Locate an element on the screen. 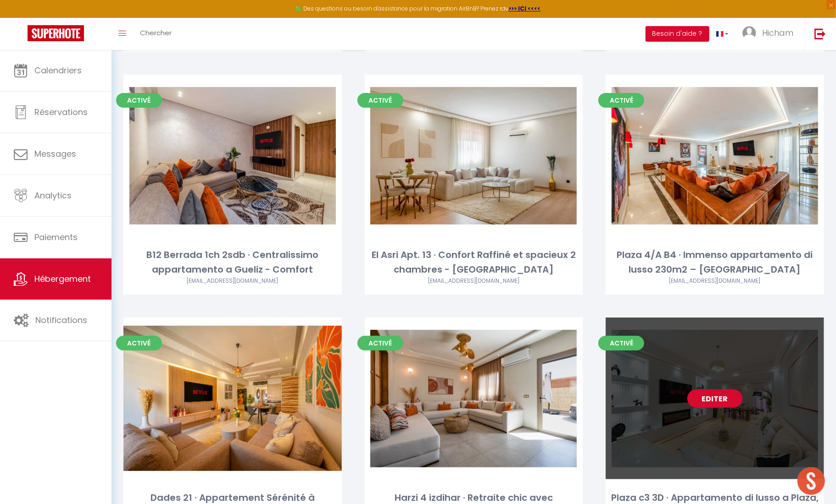 The width and height of the screenshot is (836, 504). span: Réservations is located at coordinates (61, 112).